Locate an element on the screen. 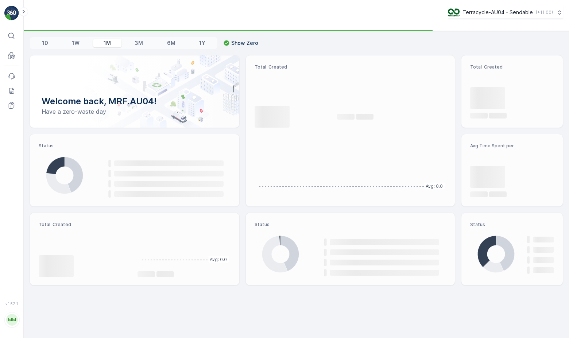  p: 1D is located at coordinates (45, 43).